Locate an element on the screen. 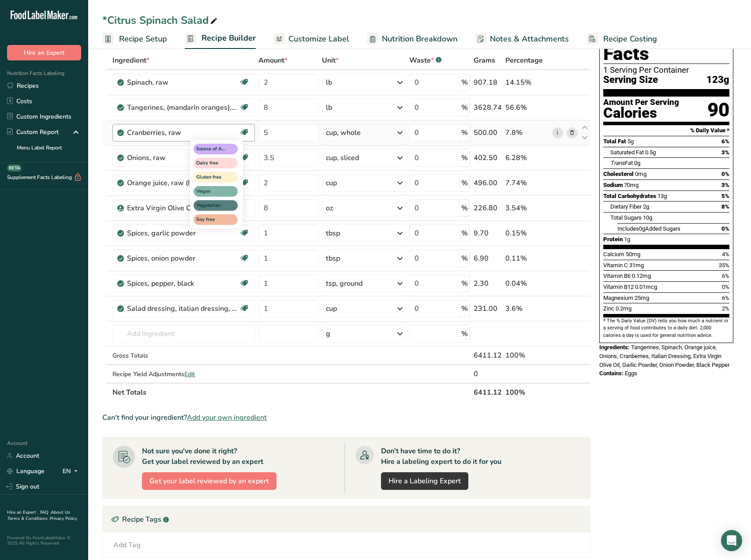 The width and height of the screenshot is (751, 560). div: Spices, garlic powder is located at coordinates (182, 233).